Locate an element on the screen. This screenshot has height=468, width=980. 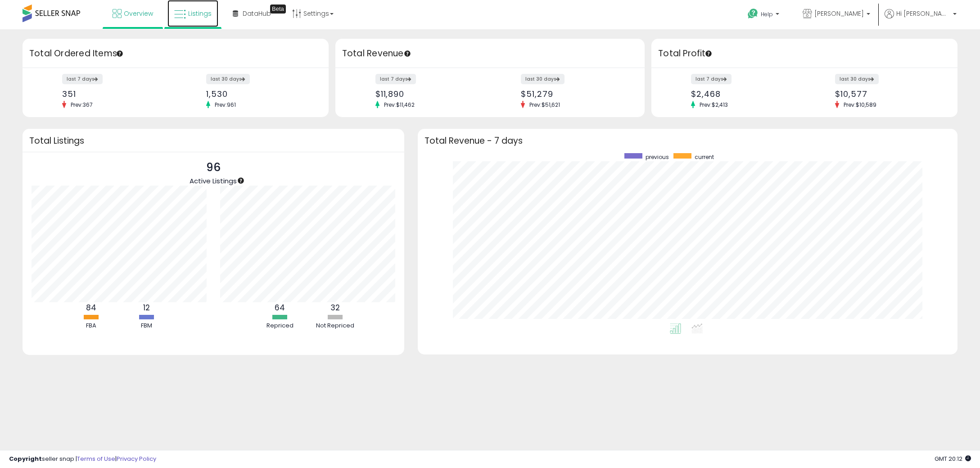
div: 1,530 is located at coordinates (260, 94).